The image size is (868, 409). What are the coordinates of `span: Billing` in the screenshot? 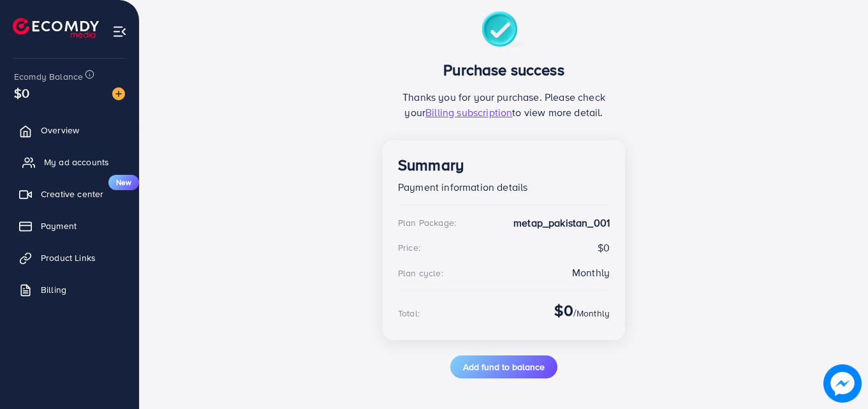 It's located at (54, 290).